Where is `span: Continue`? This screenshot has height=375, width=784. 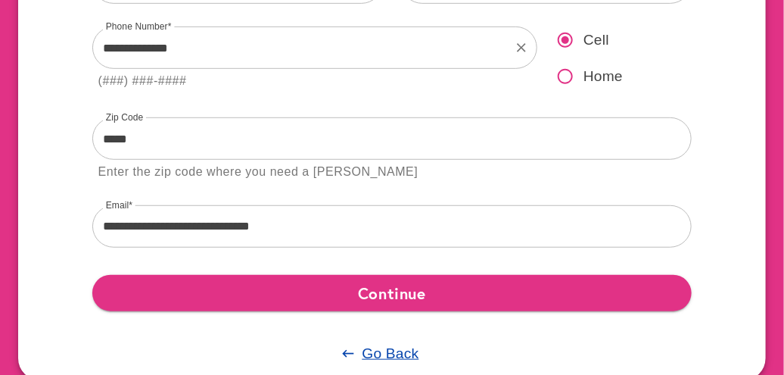 span: Continue is located at coordinates (392, 293).